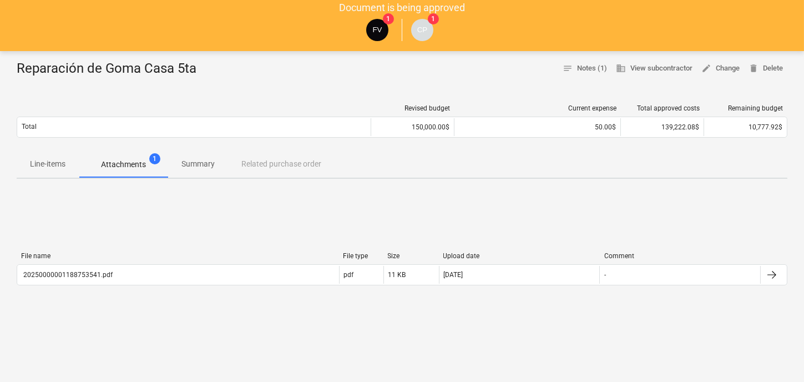 The width and height of the screenshot is (804, 382). What do you see at coordinates (361, 256) in the screenshot?
I see `div: File type` at bounding box center [361, 256].